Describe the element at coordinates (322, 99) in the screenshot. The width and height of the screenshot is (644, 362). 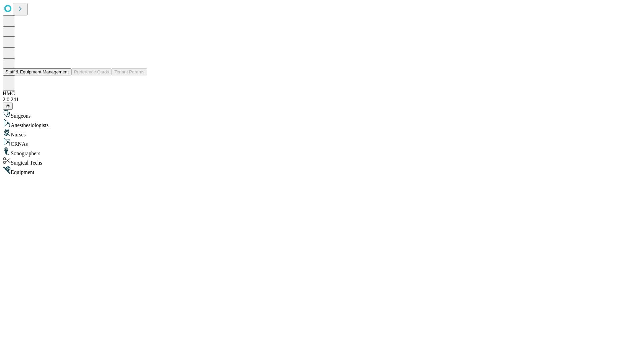
I see `div: 2.0.241` at that location.